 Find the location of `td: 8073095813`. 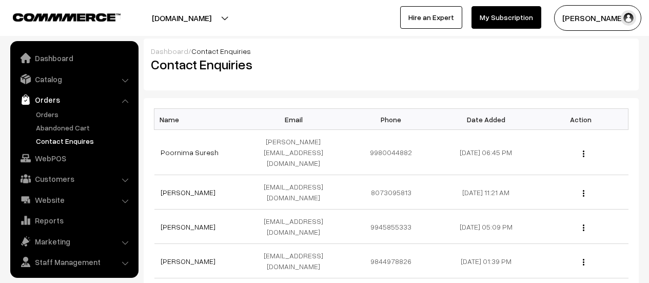

td: 8073095813 is located at coordinates (391, 192).